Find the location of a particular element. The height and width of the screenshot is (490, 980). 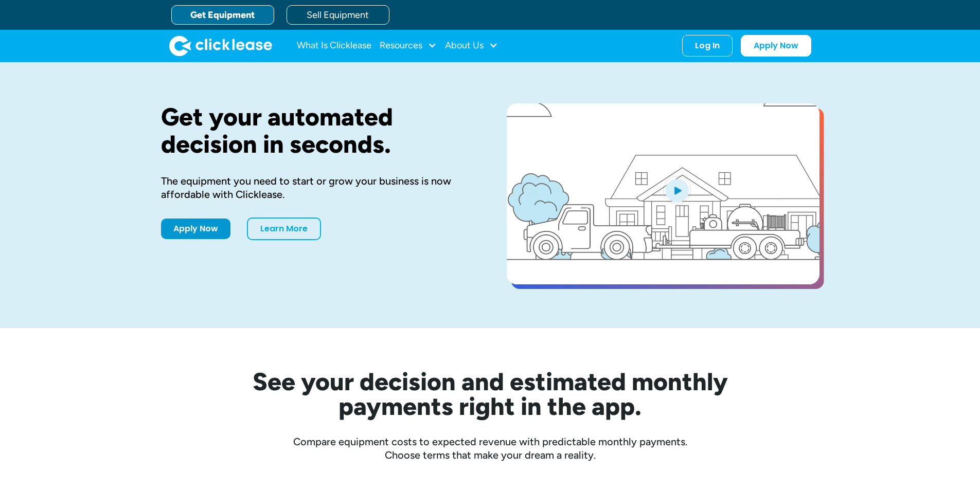

div: Compare equipment costs to expected revenue with predictable monthly payments. Choose terms that ... is located at coordinates (490, 449).